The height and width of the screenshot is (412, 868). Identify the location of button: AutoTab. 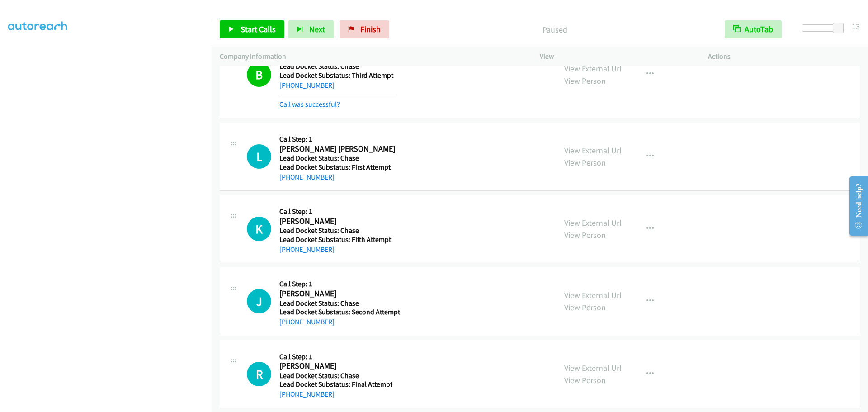
(754, 30).